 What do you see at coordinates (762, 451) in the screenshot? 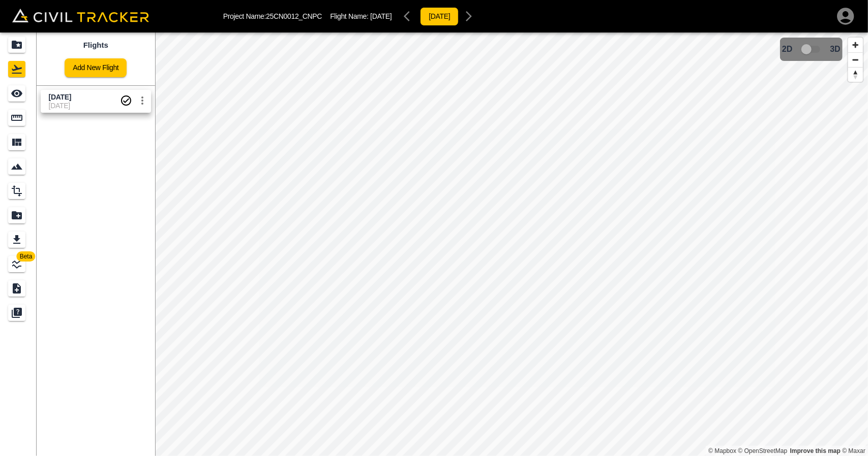
I see `a: OpenStreetMap` at bounding box center [762, 451].